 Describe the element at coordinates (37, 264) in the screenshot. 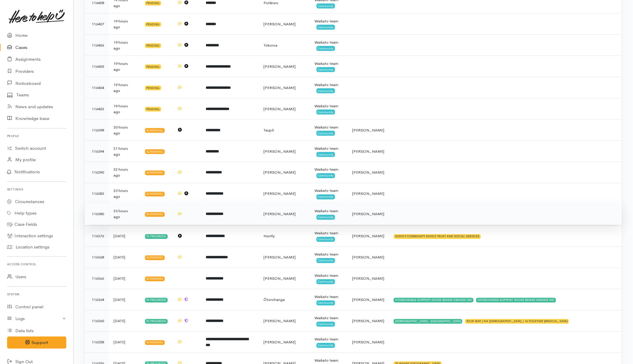

I see `h6: Access control` at that location.